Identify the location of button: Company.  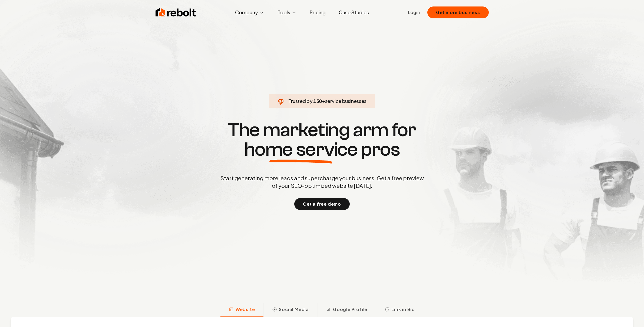
(250, 12).